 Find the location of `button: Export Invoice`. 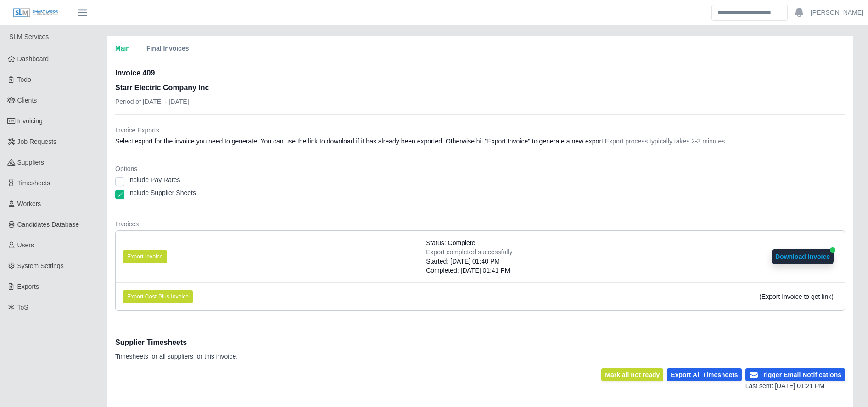

button: Export Invoice is located at coordinates (145, 257).